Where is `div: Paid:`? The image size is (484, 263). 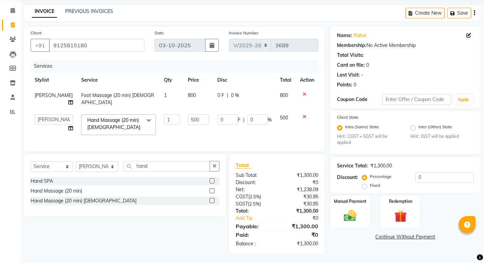
div: Paid: is located at coordinates (254, 234).